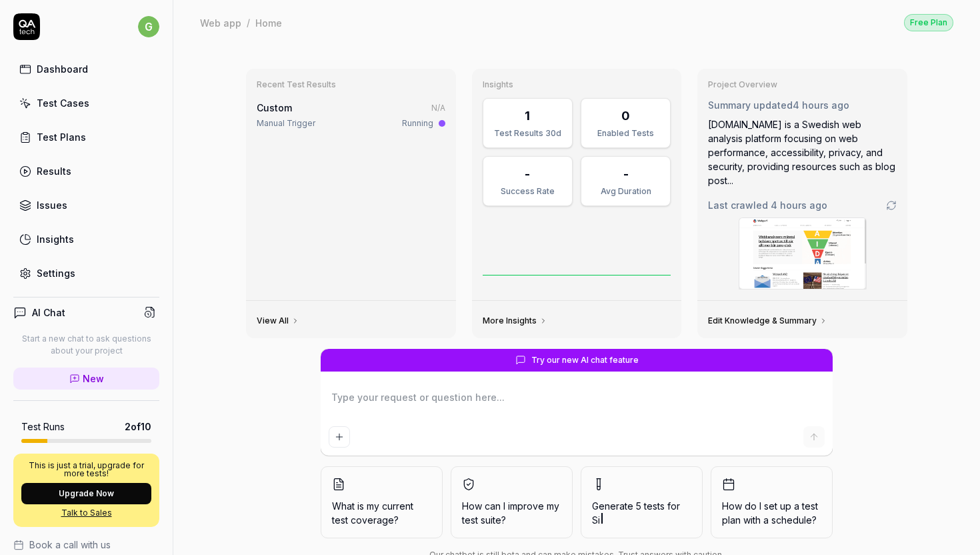 The image size is (980, 555). Describe the element at coordinates (768, 205) in the screenshot. I see `span: Last crawled` at that location.